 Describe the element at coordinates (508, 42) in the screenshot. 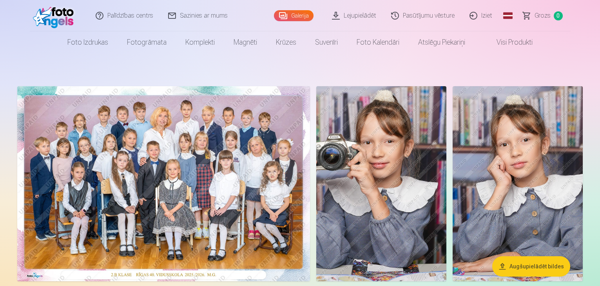

I see `a: Visi produkti` at that location.